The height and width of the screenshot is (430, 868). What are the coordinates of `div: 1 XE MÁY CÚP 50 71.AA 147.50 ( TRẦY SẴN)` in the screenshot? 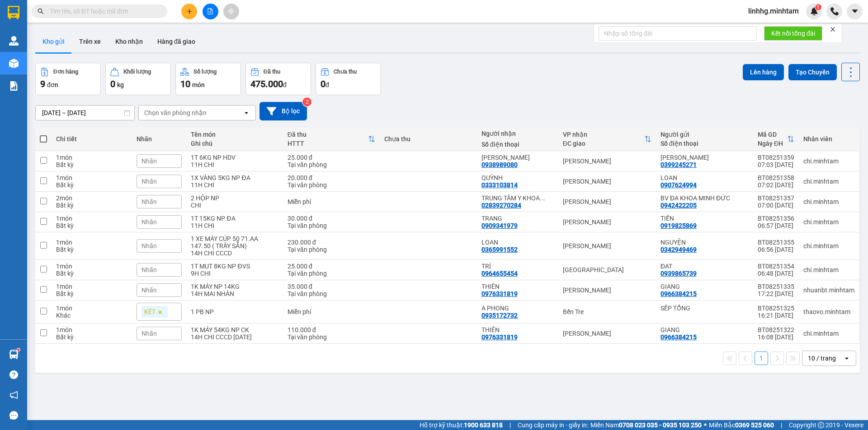 It's located at (234, 242).